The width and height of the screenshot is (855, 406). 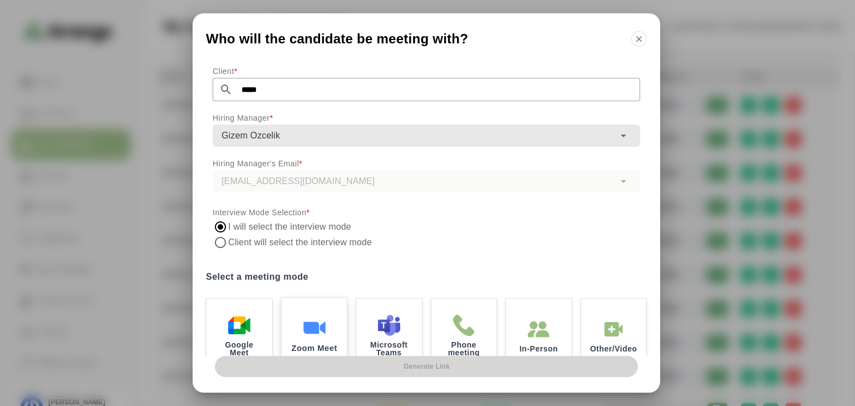 What do you see at coordinates (538, 349) in the screenshot?
I see `p: In-Person` at bounding box center [538, 349].